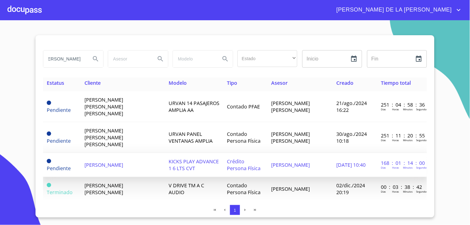 The width and height of the screenshot is (470, 225). I want to click on span: Asesor, so click(279, 83).